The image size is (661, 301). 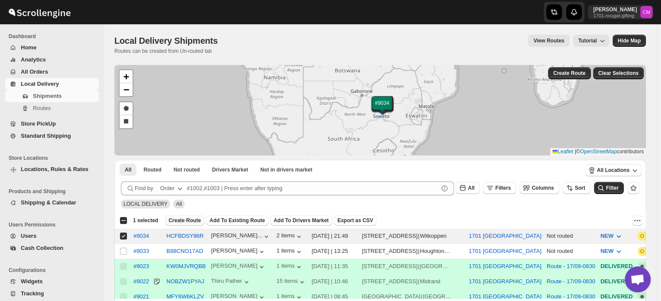 I want to click on a: Draw a rectangle, so click(x=126, y=122).